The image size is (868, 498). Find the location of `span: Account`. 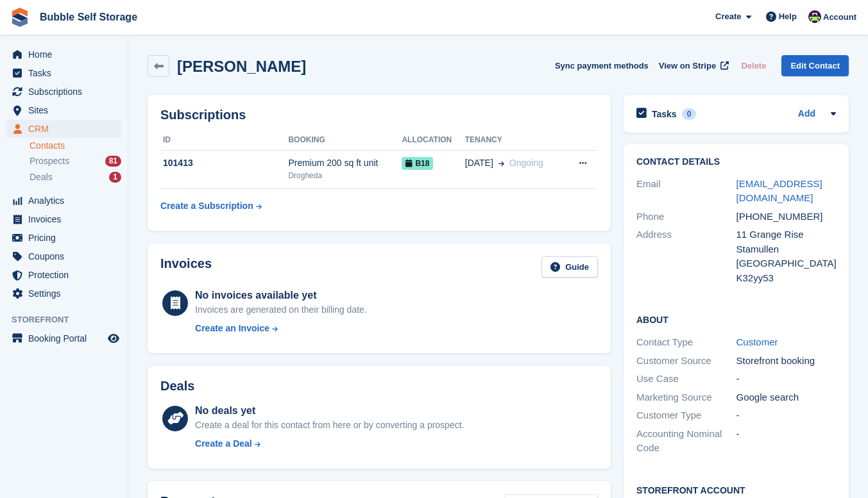

span: Account is located at coordinates (839, 17).